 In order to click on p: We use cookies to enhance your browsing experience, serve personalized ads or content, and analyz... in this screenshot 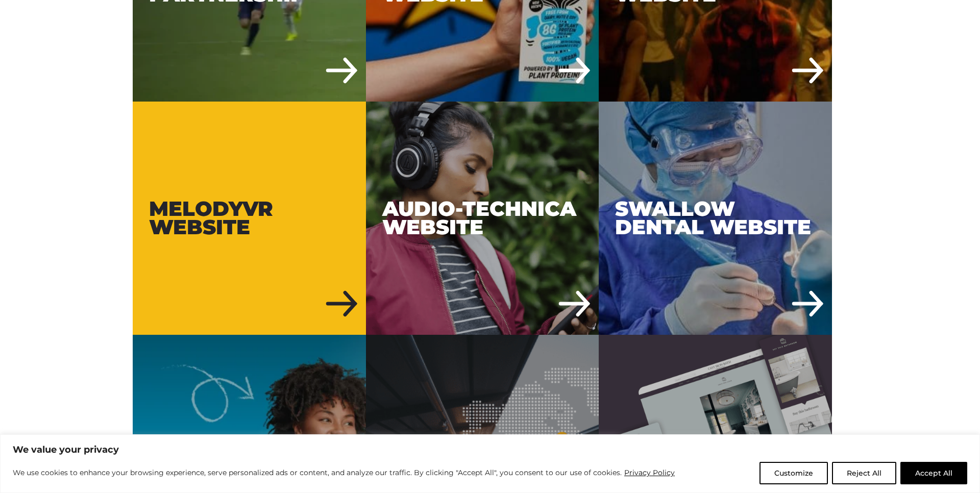, I will do `click(344, 472)`.